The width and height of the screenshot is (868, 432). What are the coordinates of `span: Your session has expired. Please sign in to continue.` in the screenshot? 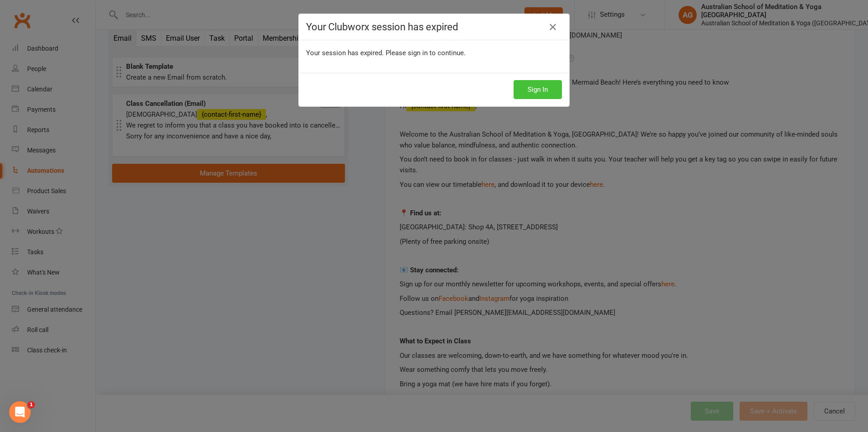 It's located at (386, 53).